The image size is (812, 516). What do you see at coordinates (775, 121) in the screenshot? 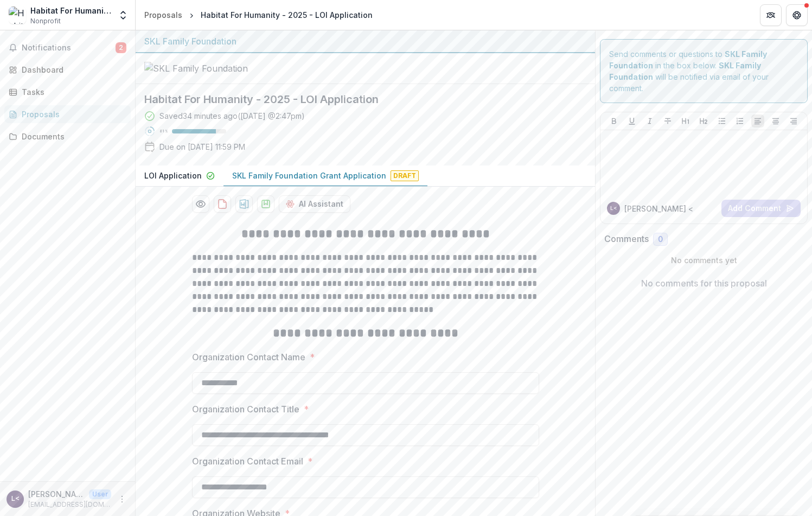
I see `button: Align Center` at bounding box center [775, 121].